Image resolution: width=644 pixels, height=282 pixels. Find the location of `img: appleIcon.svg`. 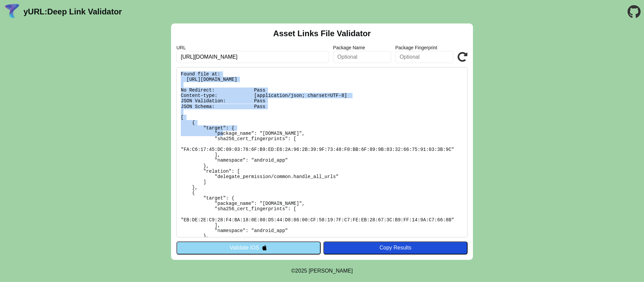

img: appleIcon.svg is located at coordinates (265, 247).